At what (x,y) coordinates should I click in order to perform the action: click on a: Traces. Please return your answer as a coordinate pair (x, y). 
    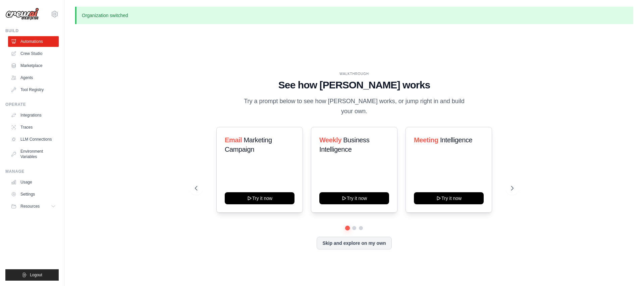
    Looking at the image, I should click on (33, 127).